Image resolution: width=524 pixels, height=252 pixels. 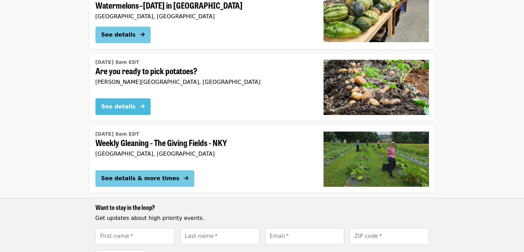 I want to click on a: See details for "Are you ready to pick potatoes?", so click(x=262, y=87).